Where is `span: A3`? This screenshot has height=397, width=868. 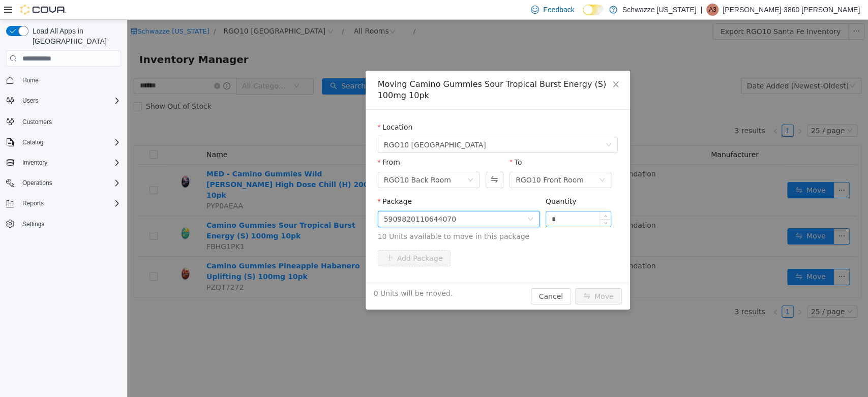 span: A3 is located at coordinates (712, 9).